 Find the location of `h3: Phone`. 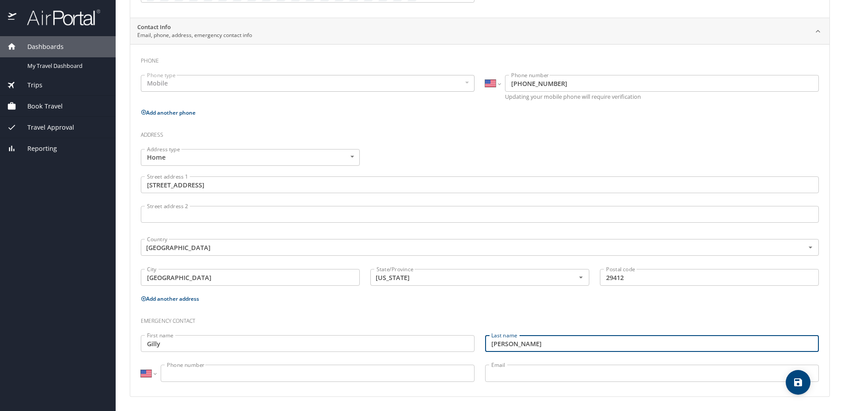

h3: Phone is located at coordinates (480, 59).